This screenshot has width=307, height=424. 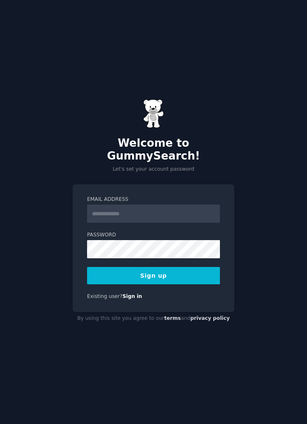 I want to click on a: terms, so click(x=173, y=318).